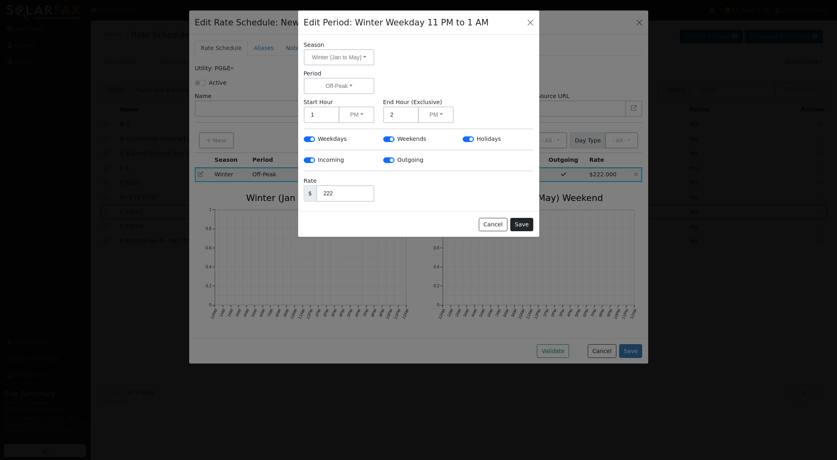 The image size is (837, 460). What do you see at coordinates (410, 160) in the screenshot?
I see `label: Outgoing` at bounding box center [410, 160].